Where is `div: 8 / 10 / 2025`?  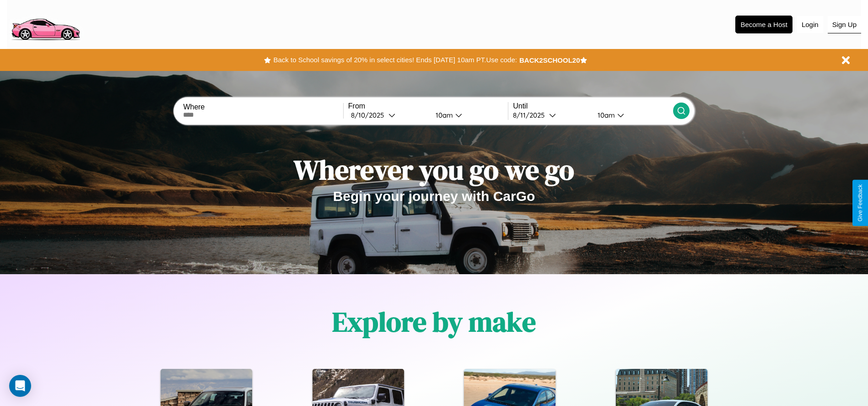
div: 8 / 10 / 2025 is located at coordinates (369, 115).